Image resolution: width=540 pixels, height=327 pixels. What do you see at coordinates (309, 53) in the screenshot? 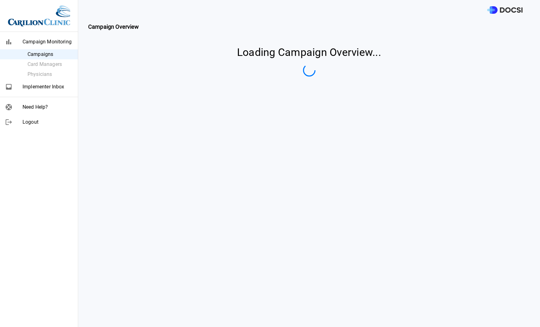
I see `h4: Loading Campaign Overview...` at bounding box center [309, 53].